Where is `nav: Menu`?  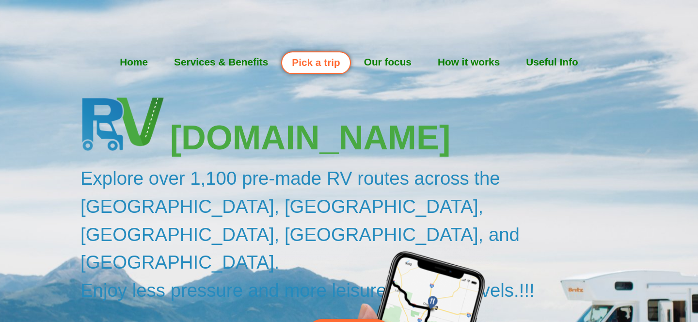
nav: Menu is located at coordinates (349, 62).